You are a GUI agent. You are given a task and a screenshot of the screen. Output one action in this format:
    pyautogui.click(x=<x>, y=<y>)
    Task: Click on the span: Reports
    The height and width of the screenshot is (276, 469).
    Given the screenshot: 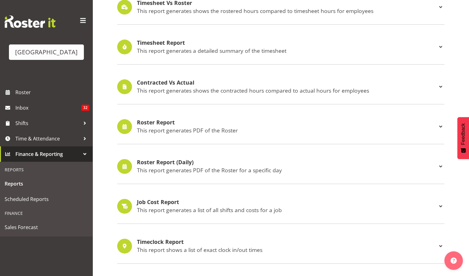 What is the action you would take?
    pyautogui.click(x=46, y=183)
    